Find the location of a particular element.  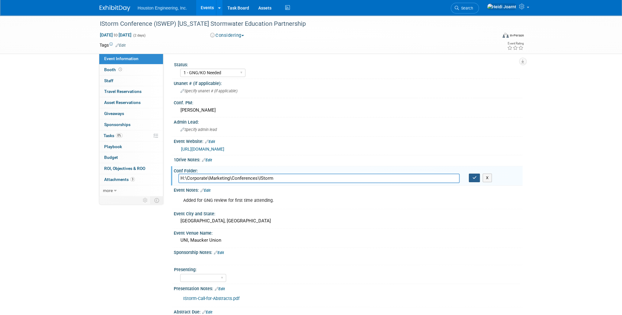

span: Specify admin lead is located at coordinates (199, 129).